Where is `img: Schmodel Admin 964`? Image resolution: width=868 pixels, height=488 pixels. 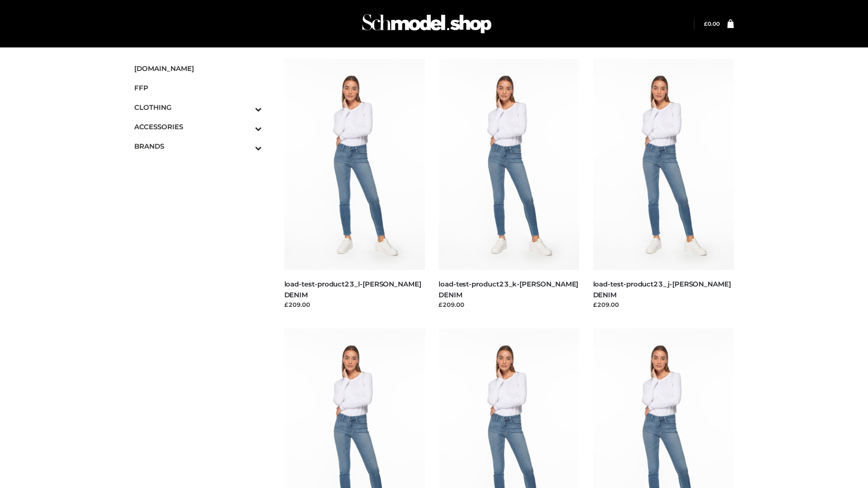
img: Schmodel Admin 964 is located at coordinates (427, 24).